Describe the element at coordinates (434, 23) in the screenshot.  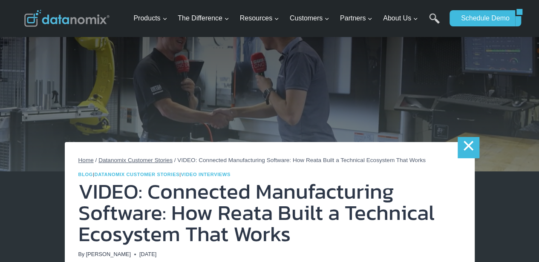
I see `a: Search` at that location.